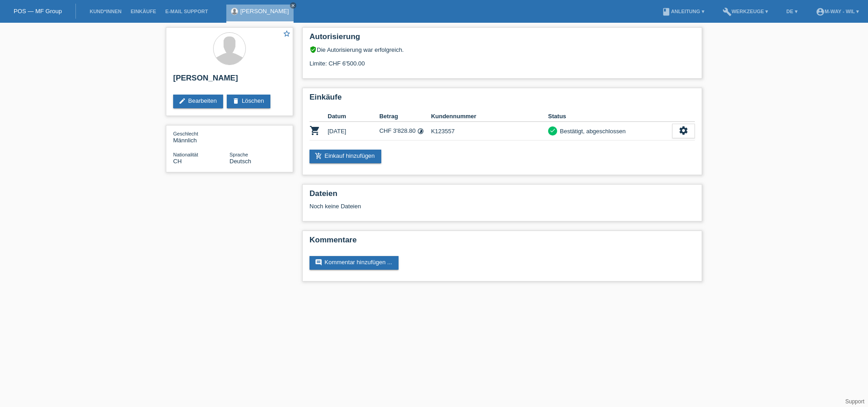  What do you see at coordinates (683, 131) in the screenshot?
I see `i: settings` at bounding box center [683, 131].